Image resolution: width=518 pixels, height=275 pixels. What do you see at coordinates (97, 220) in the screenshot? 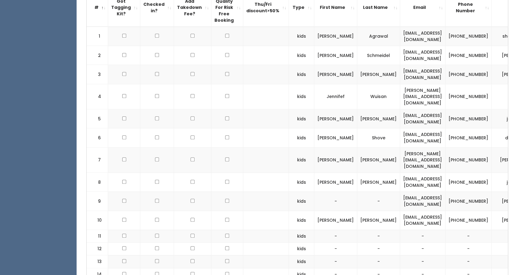
I see `td: 10` at bounding box center [97, 220].